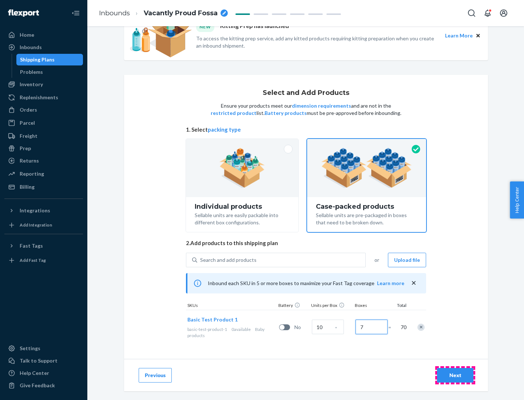  Describe the element at coordinates (421, 328) in the screenshot. I see `div: Remove Item` at that location.